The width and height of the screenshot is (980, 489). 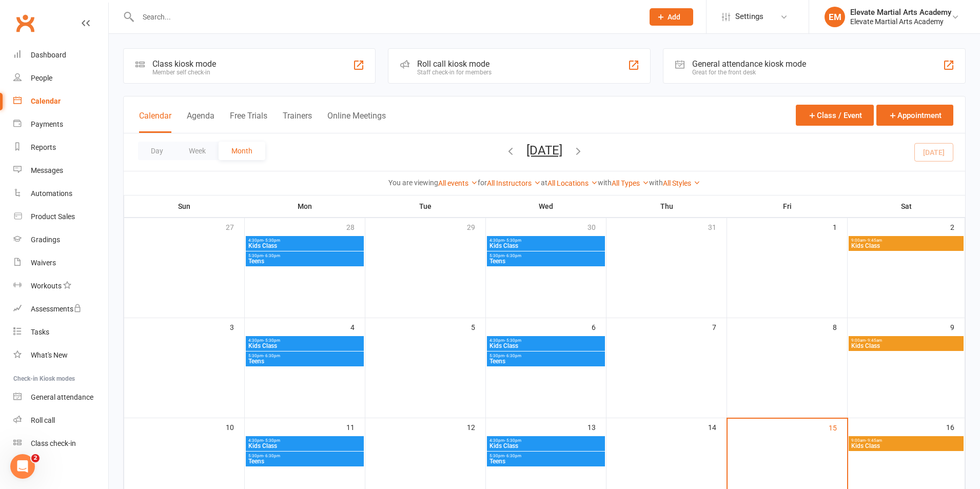 I want to click on span: Add, so click(x=674, y=17).